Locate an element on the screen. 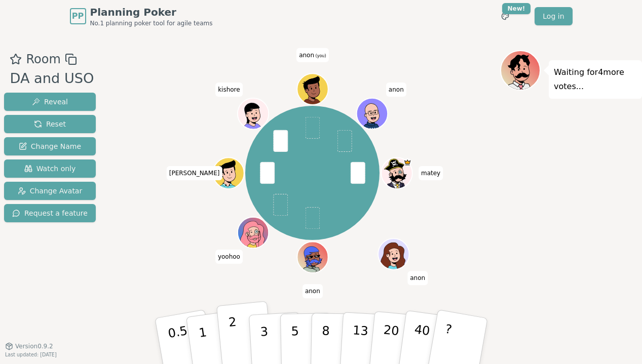  button: Add as favourite is located at coordinates (16, 59).